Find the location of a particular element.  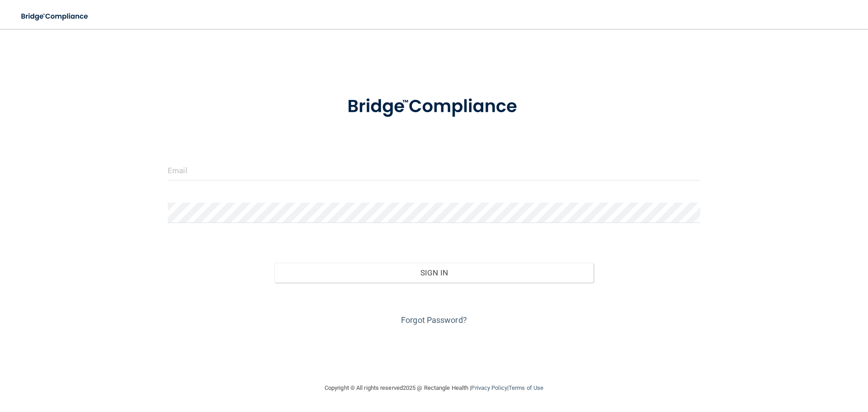

a: Forgot Password? is located at coordinates (434, 320).